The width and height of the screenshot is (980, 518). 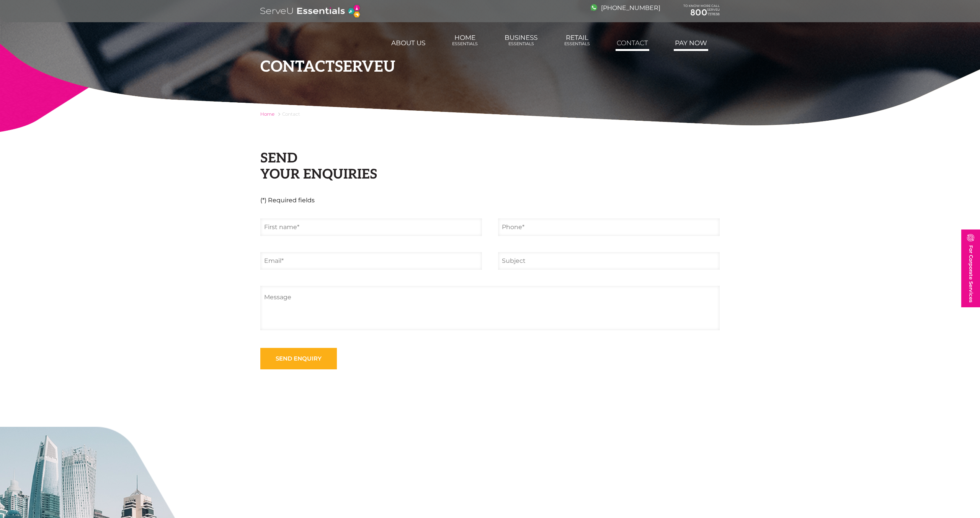 I want to click on a: RetailEssentials, so click(x=577, y=41).